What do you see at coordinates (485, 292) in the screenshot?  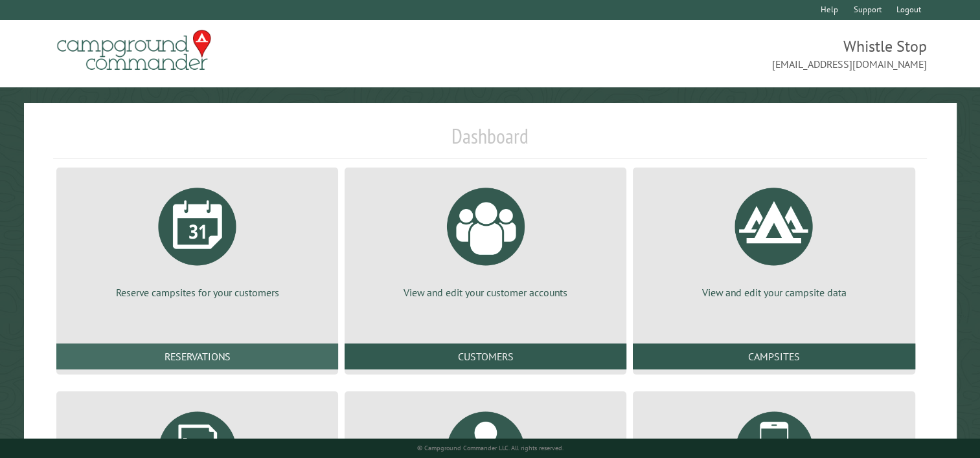 I see `p: View and edit your customer accounts` at bounding box center [485, 292].